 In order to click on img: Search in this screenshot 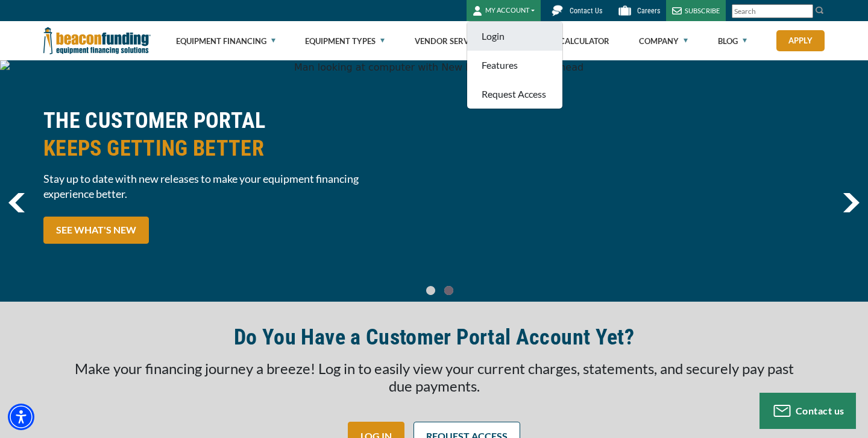, I will do `click(820, 10)`.